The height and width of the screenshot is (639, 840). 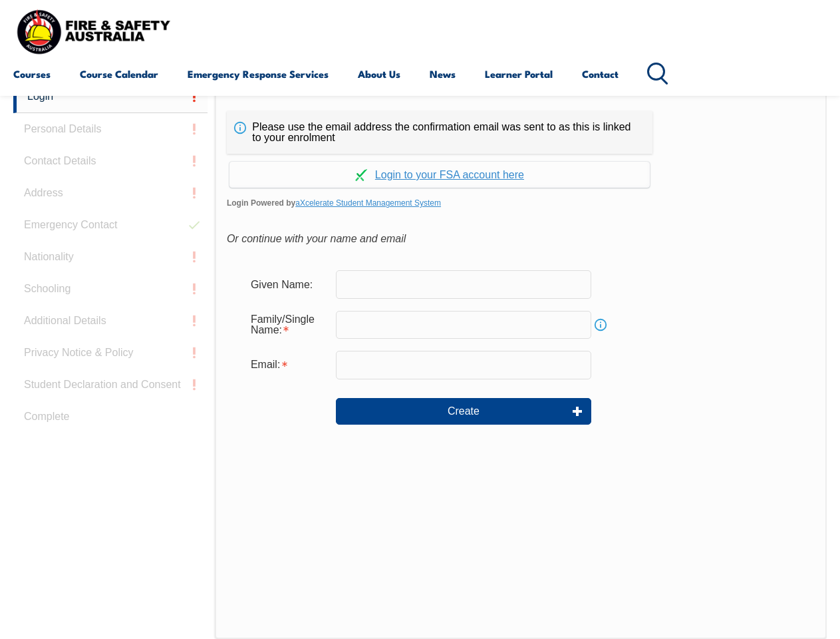 What do you see at coordinates (368, 203) in the screenshot?
I see `a: aXcelerate Student Management System` at bounding box center [368, 203].